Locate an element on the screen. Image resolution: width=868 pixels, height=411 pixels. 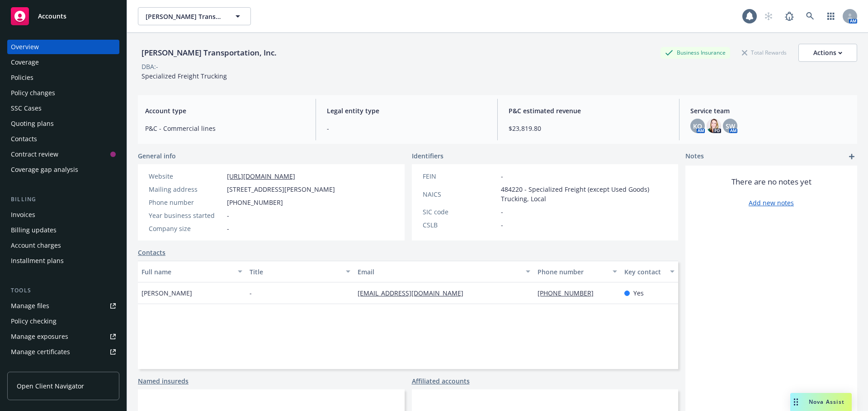
div: SIC code is located at coordinates (460, 212).